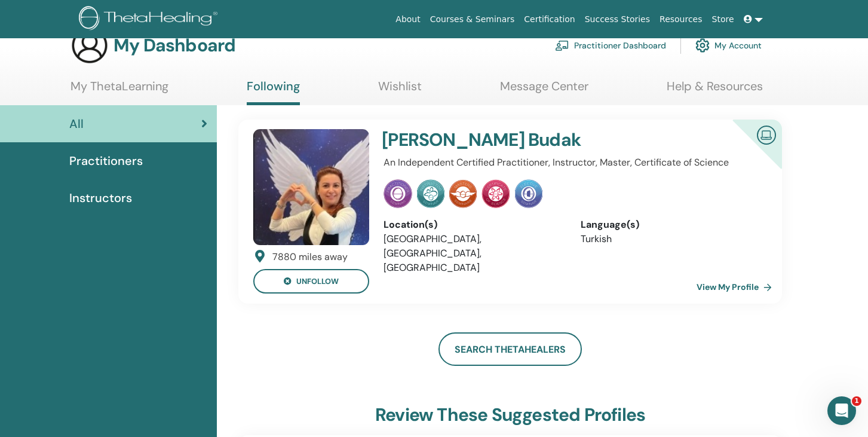 This screenshot has width=868, height=437. Describe the element at coordinates (473, 19) in the screenshot. I see `a: Courses & Seminars` at that location.